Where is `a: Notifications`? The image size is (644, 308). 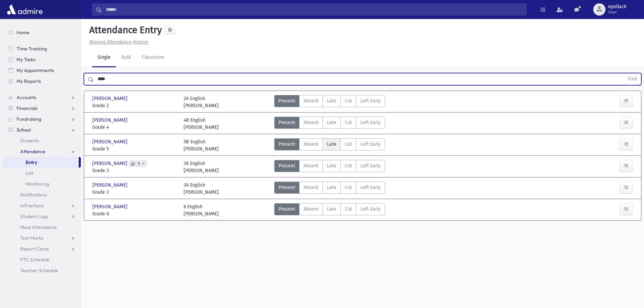
a: Notifications is located at coordinates (41, 195).